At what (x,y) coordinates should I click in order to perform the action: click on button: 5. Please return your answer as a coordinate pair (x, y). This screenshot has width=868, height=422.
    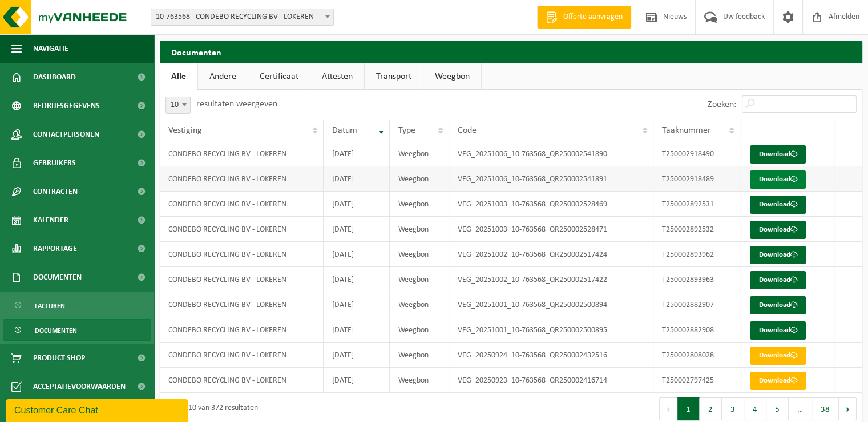
    Looking at the image, I should click on (778, 408).